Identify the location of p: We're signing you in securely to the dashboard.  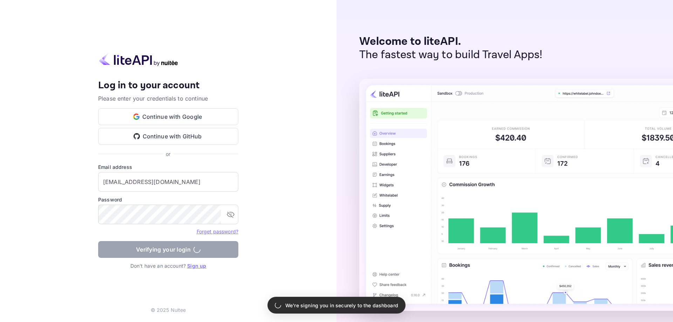
(342, 306).